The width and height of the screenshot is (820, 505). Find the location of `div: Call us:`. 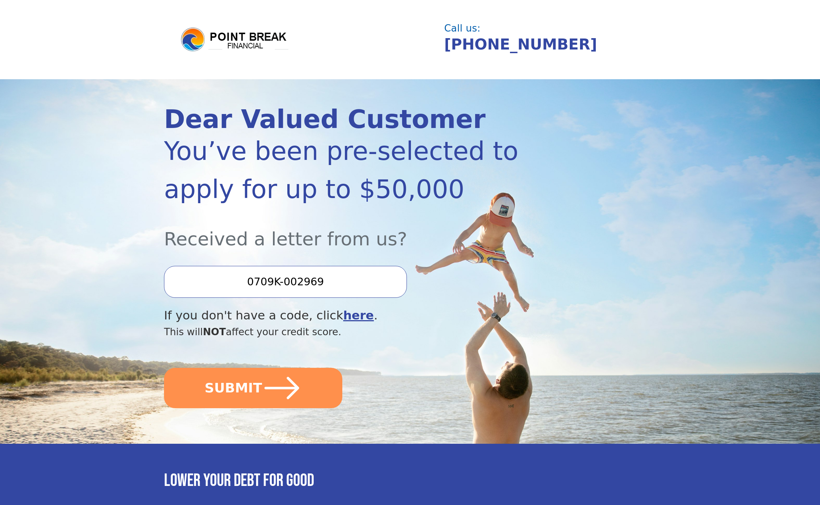

div: Call us: is located at coordinates (547, 28).